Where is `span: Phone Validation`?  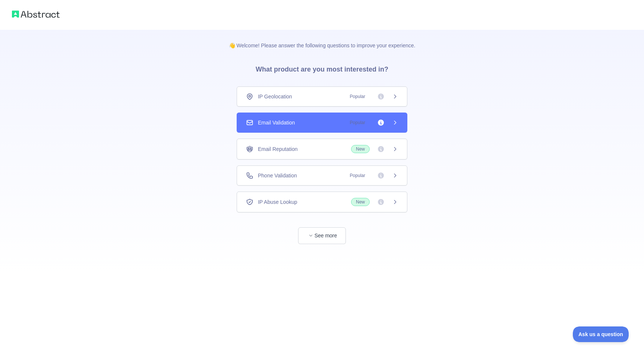 span: Phone Validation is located at coordinates (277, 175).